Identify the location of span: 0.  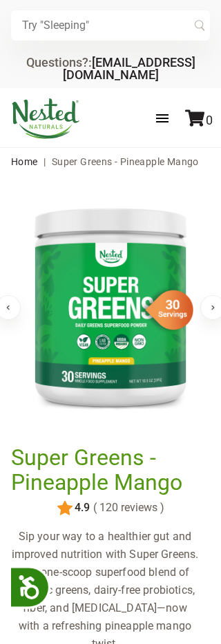
(209, 120).